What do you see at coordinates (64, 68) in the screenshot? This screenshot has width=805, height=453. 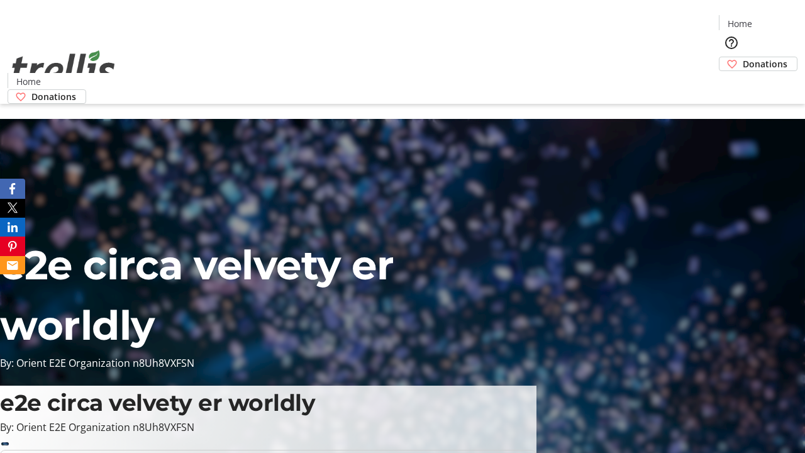 I see `img: Orient E2E Organization n8Uh8VXFSN's Logo` at bounding box center [64, 68].